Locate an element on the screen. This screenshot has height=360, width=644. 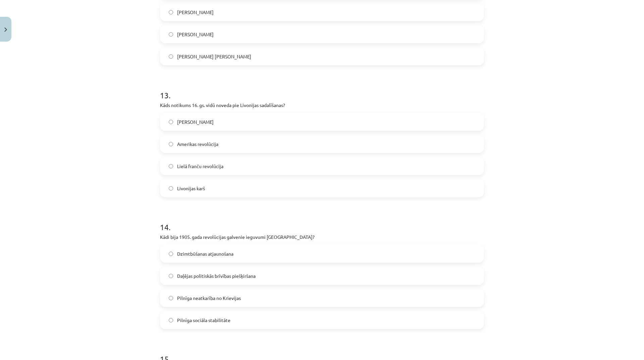
input: Pilnīga neatkarība no Krievijas is located at coordinates (171, 298).